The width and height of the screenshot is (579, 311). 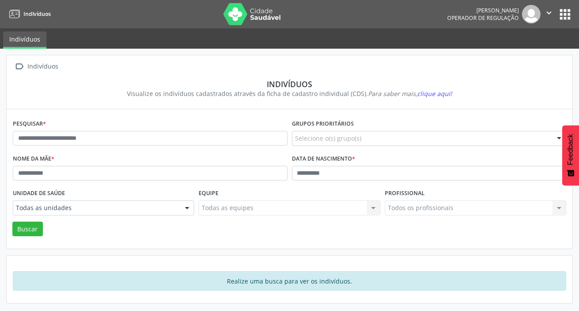 What do you see at coordinates (404, 193) in the screenshot?
I see `label: Profissional` at bounding box center [404, 193].